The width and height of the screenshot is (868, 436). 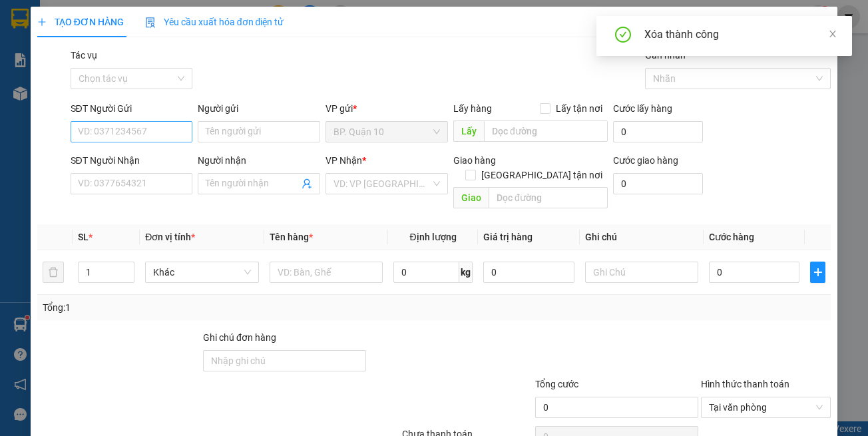 I want to click on label: Ghi chú đơn hàng, so click(x=240, y=337).